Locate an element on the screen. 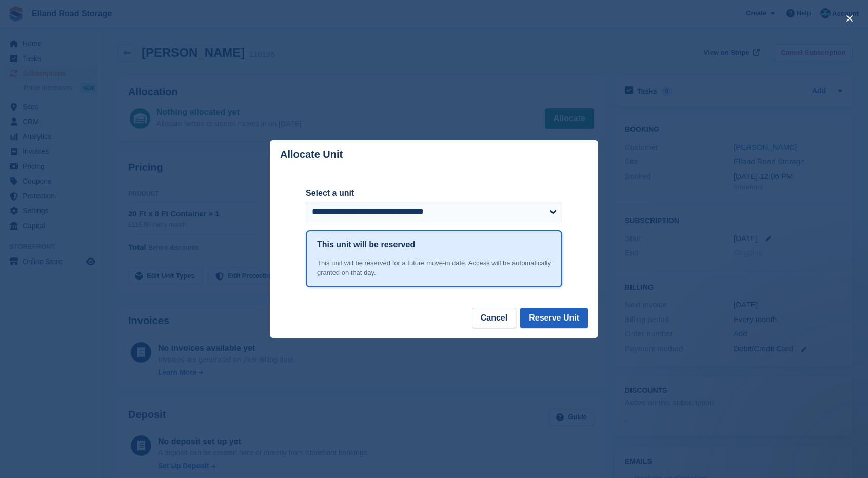 The height and width of the screenshot is (478, 868). button: Cancel is located at coordinates (494, 318).